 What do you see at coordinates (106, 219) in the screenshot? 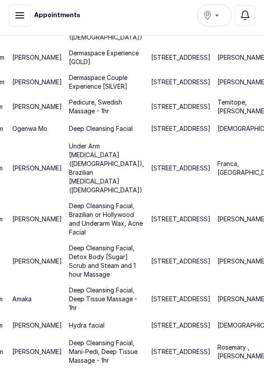
I see `p: Deep Cleansing Facial, Brazilian or Hollywood and Underarm Wax, Acne Facial` at bounding box center [106, 219].